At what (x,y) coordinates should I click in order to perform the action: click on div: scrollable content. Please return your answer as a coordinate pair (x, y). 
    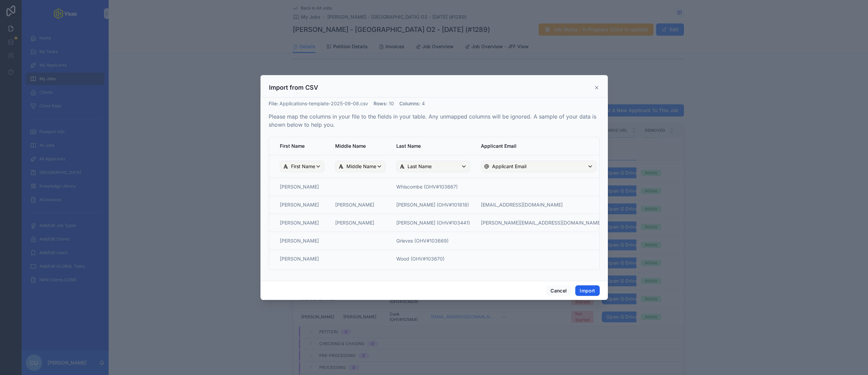
    Looking at the image, I should click on (434, 204).